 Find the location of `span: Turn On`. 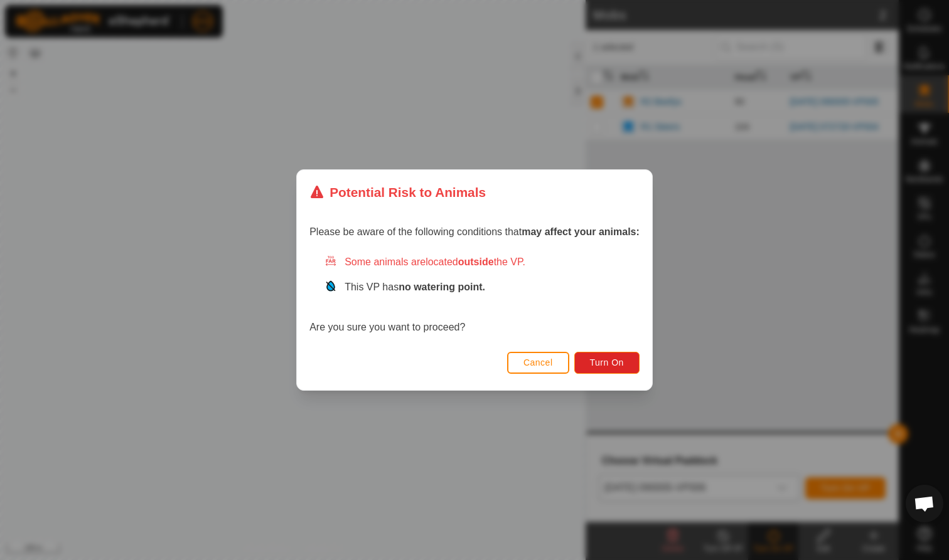

span: Turn On is located at coordinates (607, 362).